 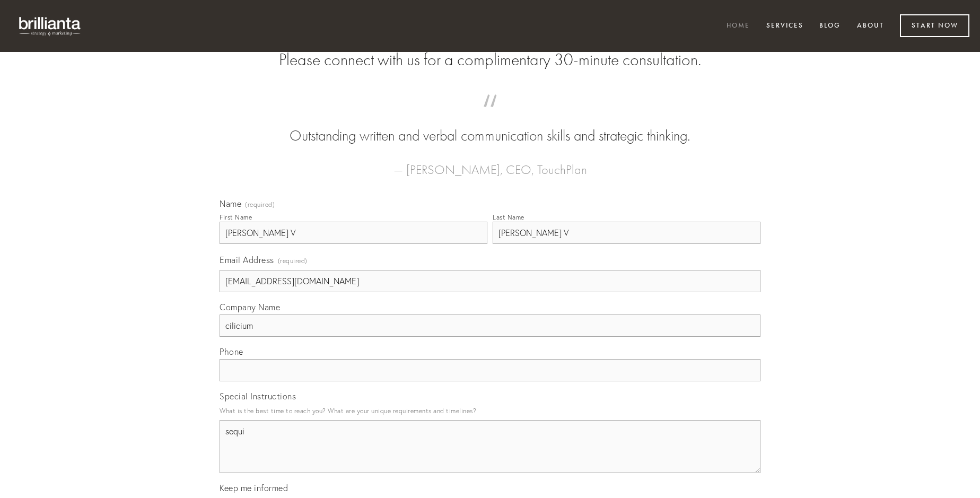 I want to click on a: Services, so click(x=785, y=26).